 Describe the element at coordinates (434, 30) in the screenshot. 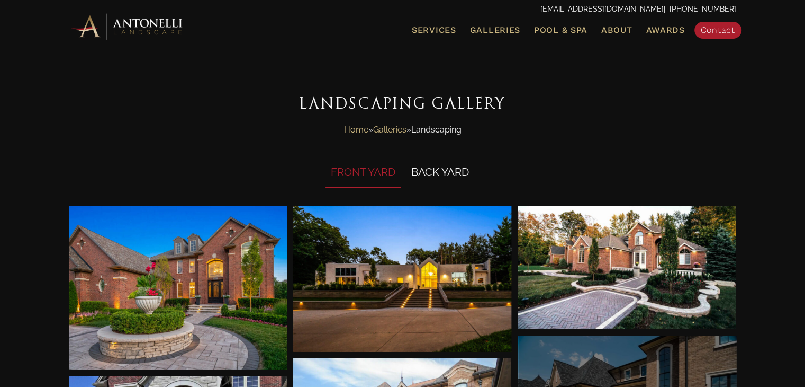

I see `a: Services` at that location.